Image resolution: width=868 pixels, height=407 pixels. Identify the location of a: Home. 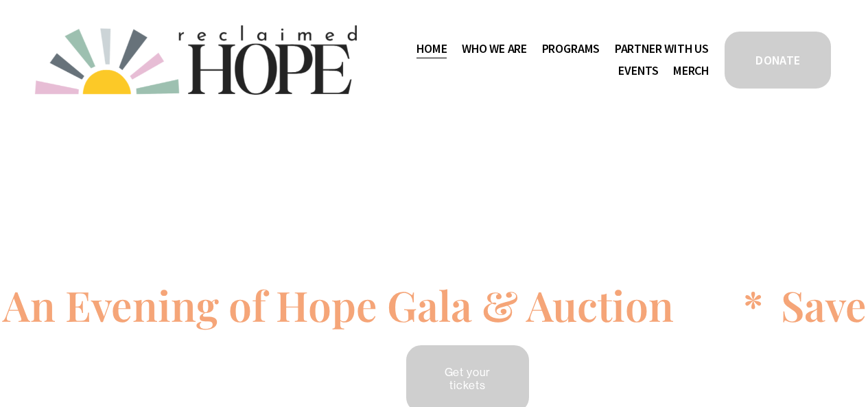
(431, 49).